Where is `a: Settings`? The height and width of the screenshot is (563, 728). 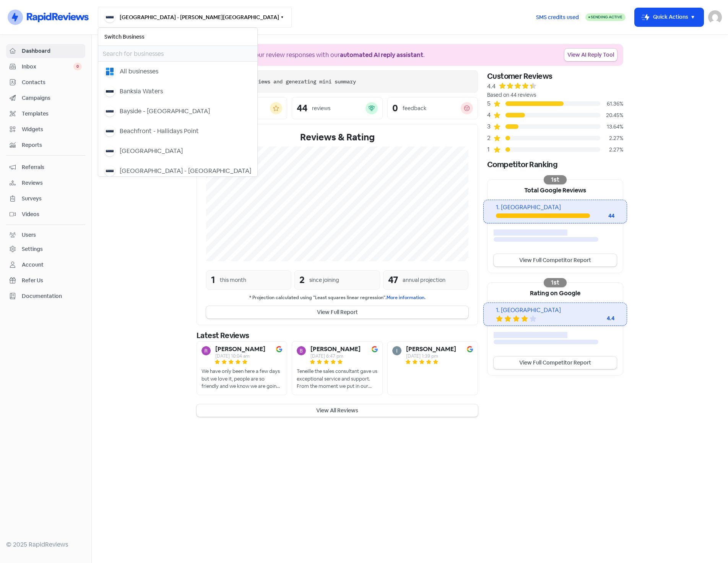
a: Settings is located at coordinates (46, 249).